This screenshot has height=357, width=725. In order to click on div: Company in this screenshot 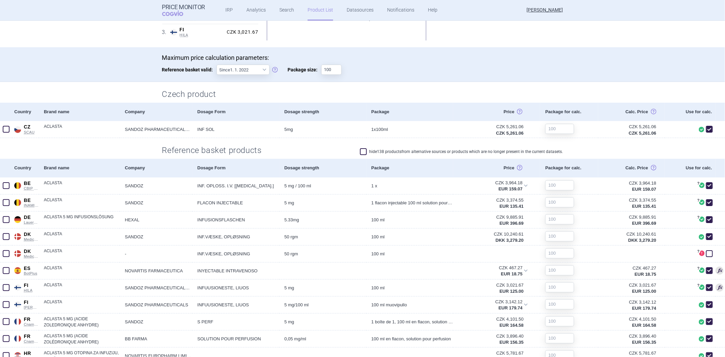, I will do `click(156, 168)`.